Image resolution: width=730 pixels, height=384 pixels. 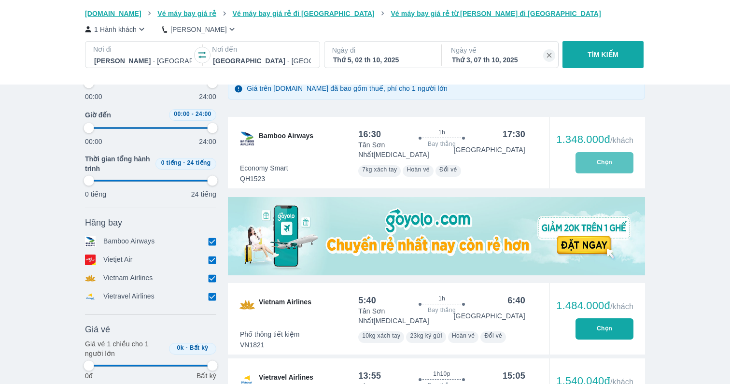 I want to click on span: 7kg xách tay, so click(x=379, y=169).